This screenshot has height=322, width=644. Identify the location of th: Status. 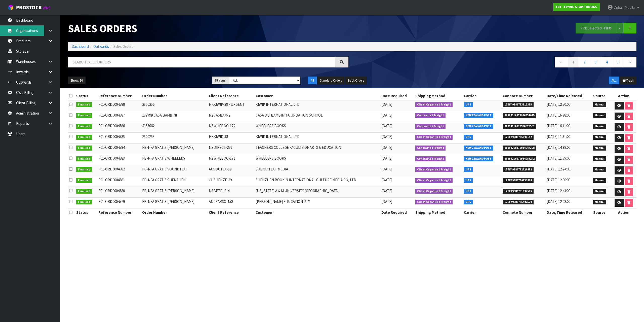
(86, 212).